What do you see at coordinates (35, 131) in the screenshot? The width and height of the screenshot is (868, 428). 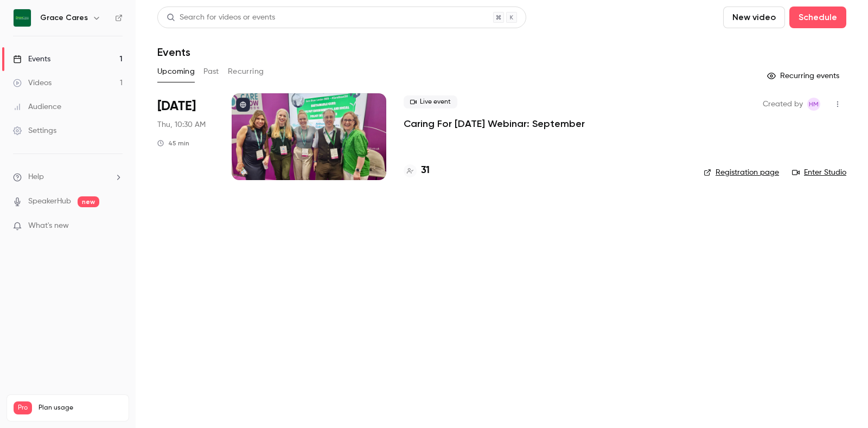 I see `div: Settings` at bounding box center [35, 131].